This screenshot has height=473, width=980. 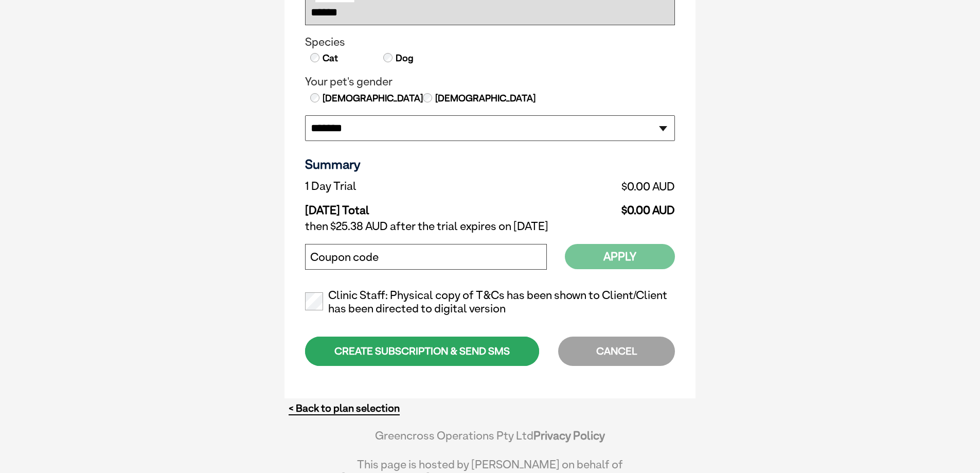 I want to click on label: Coupon code, so click(x=344, y=257).